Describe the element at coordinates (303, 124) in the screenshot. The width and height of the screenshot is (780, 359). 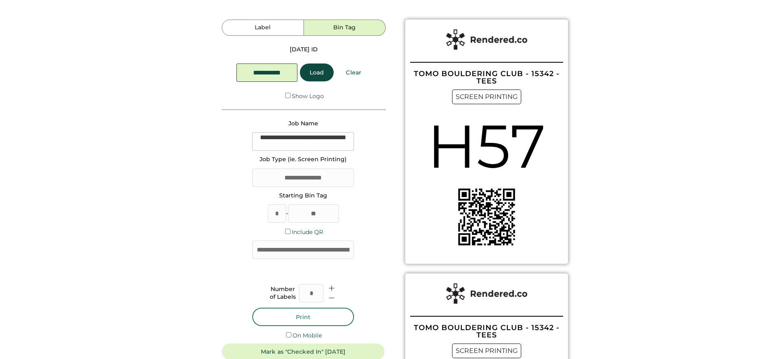
I see `div: Job Name` at that location.